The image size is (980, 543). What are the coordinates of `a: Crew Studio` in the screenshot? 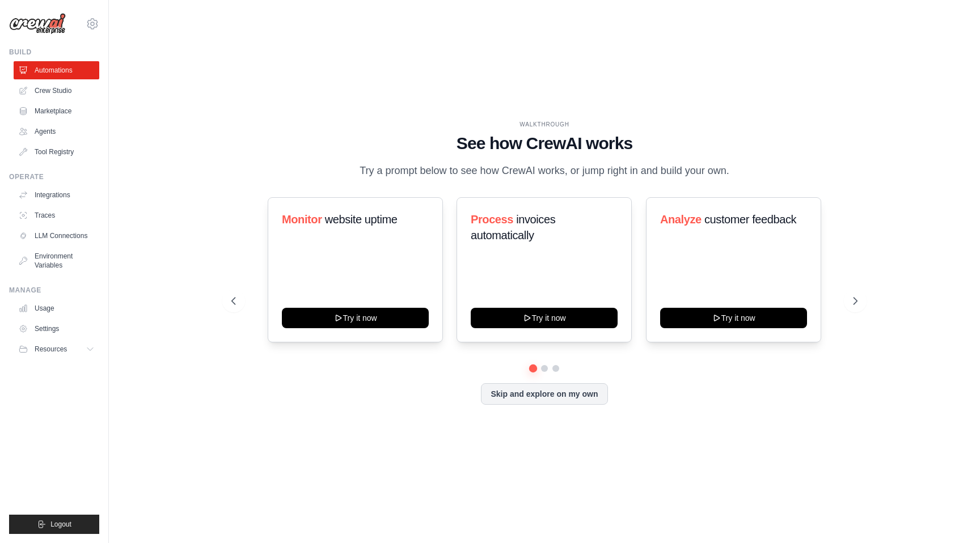 It's located at (56, 91).